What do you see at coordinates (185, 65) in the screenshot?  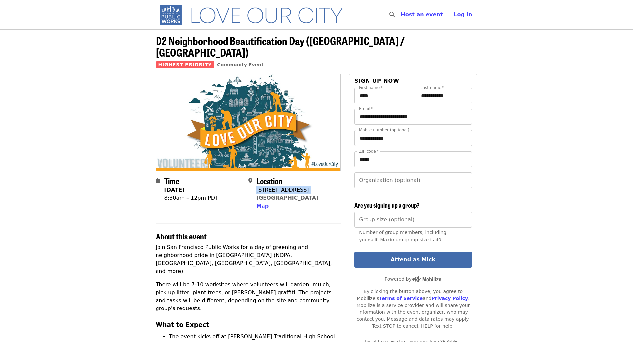 I see `span: Highest Priority` at bounding box center [185, 65].